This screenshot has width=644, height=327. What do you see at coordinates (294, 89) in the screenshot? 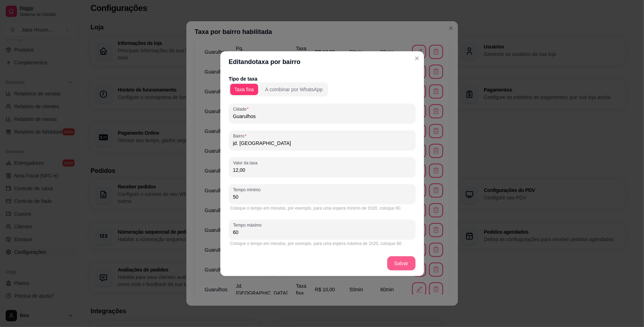
I see `div: A combinar por WhatsApp` at bounding box center [294, 89].